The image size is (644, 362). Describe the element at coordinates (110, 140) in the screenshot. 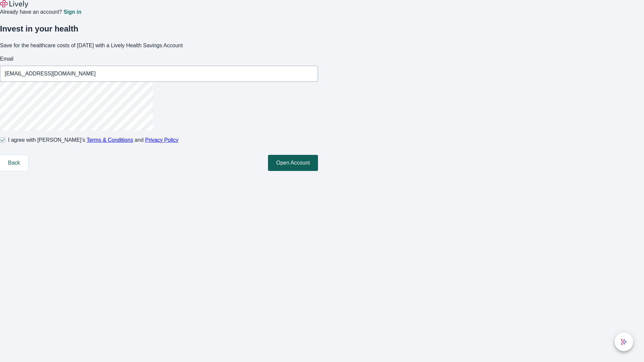

I see `a: Terms & Conditions` at that location.